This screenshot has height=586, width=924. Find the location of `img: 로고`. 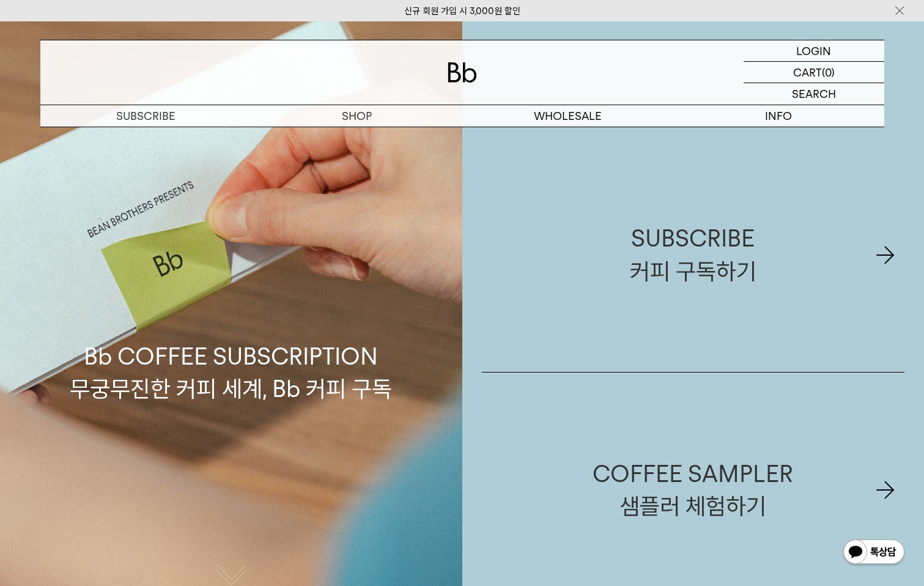

img: 로고 is located at coordinates (462, 72).